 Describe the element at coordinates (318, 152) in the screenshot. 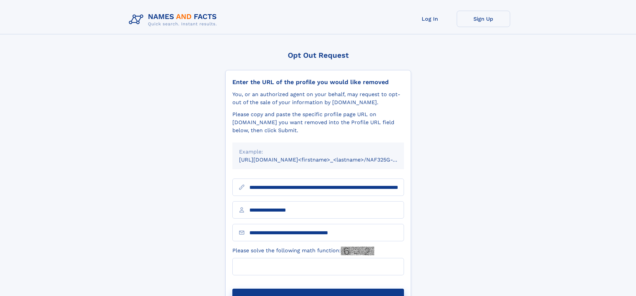

I see `div: Example:` at that location.